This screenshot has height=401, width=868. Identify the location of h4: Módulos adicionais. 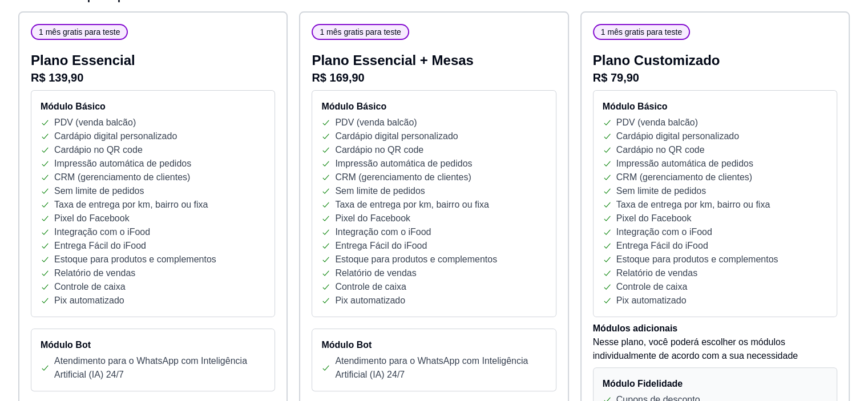
(715, 328).